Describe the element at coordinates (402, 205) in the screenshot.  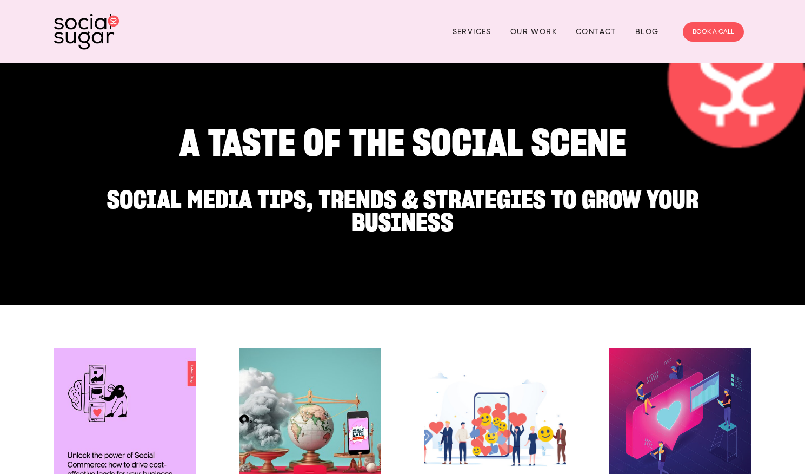
I see `h2: Social Media Tips, Trends & Strategies to Grow Your Business` at that location.